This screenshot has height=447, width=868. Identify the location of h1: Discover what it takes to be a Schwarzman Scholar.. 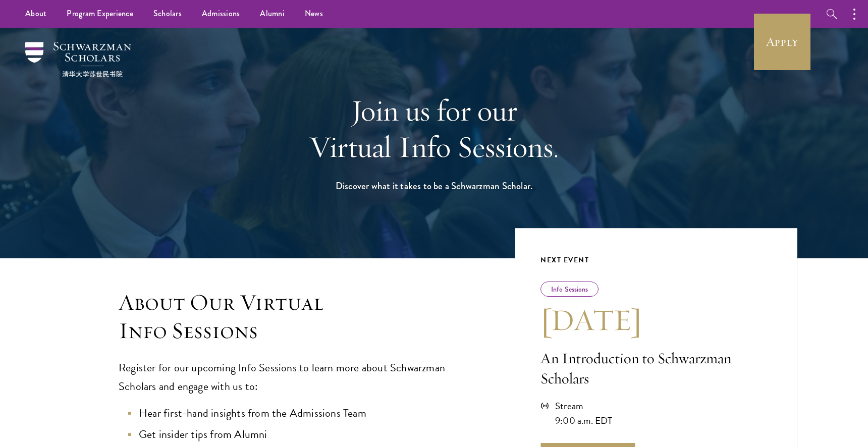
(434, 186).